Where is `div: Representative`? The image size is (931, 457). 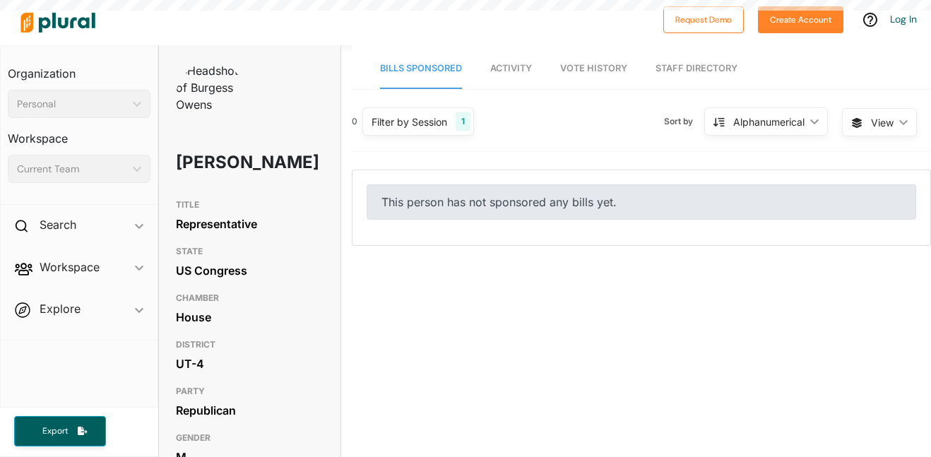 div: Representative is located at coordinates (249, 224).